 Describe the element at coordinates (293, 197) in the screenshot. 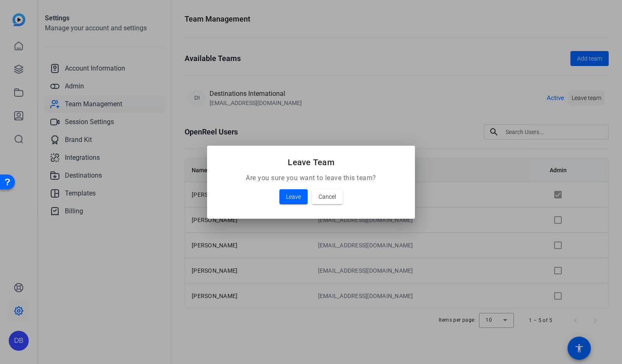

I see `button: Leave` at that location.